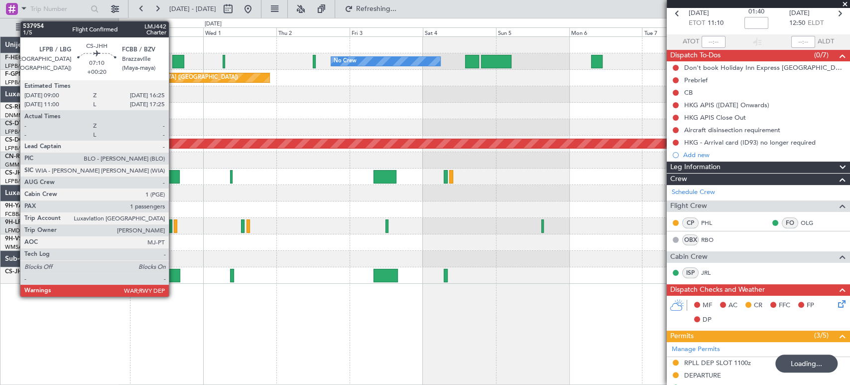  I want to click on span: MF, so click(707, 305).